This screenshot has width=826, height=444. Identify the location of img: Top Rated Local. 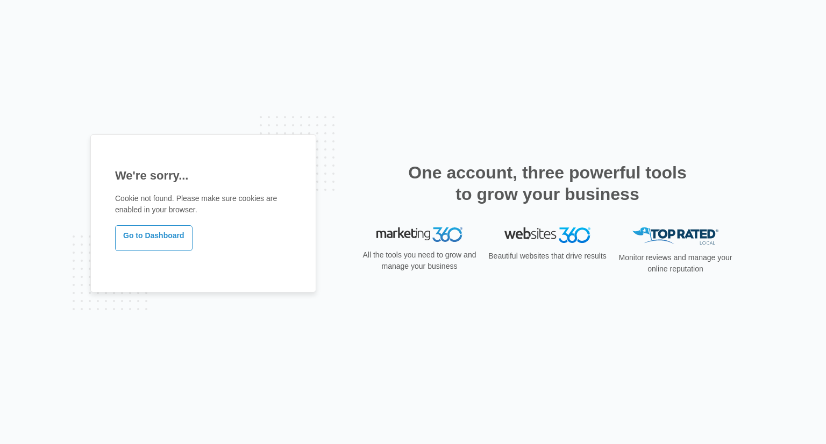
(675, 236).